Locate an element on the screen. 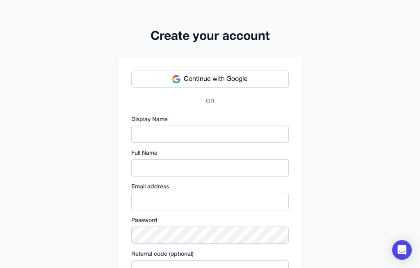 The image size is (420, 268). label: Email address is located at coordinates (210, 187).